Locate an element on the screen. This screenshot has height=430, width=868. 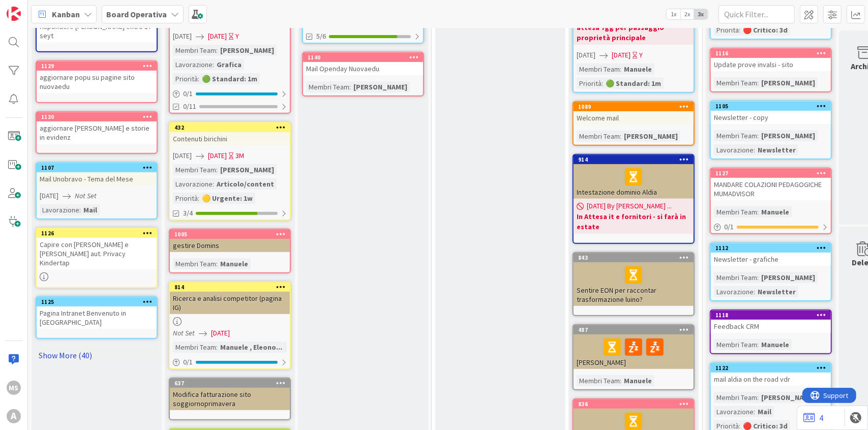
span: 0/11 is located at coordinates (190, 106).